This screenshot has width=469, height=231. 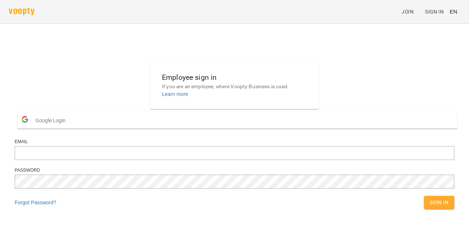 What do you see at coordinates (235, 142) in the screenshot?
I see `div: Email` at bounding box center [235, 142].